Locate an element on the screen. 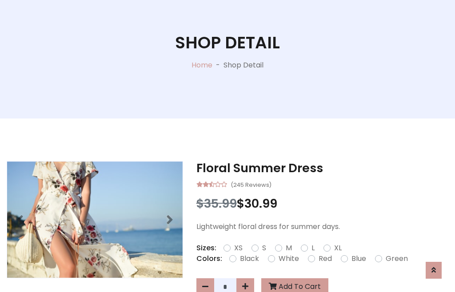  label: Green is located at coordinates (397, 259).